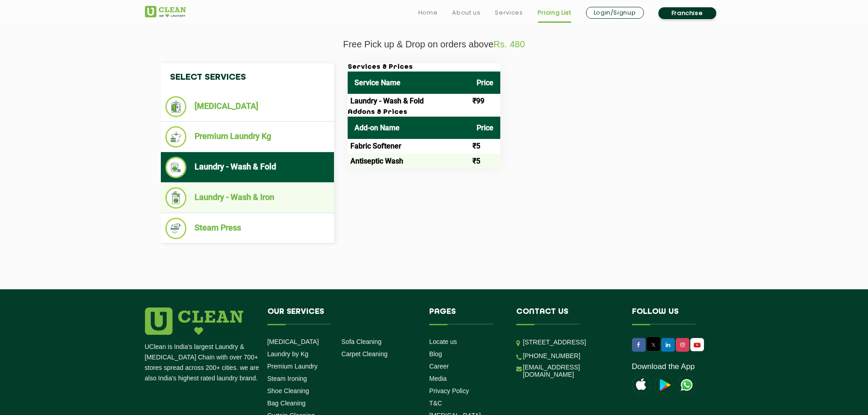 The width and height of the screenshot is (868, 415). What do you see at coordinates (248, 198) in the screenshot?
I see `li: Laundry - Wash & Iron` at bounding box center [248, 198].